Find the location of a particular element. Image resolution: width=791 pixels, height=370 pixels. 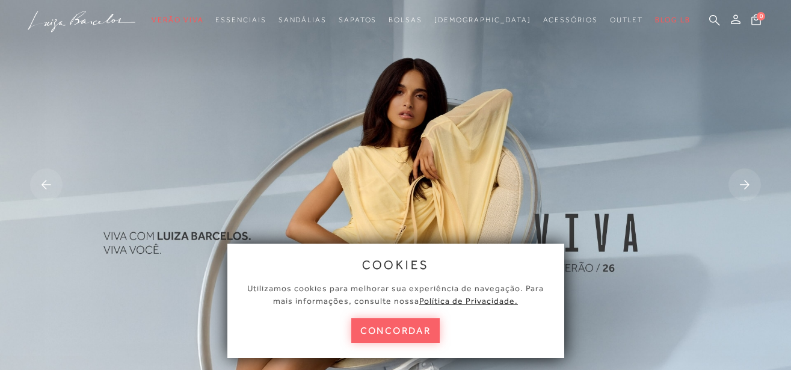

span: Utilizamos cookies para melhorar sua experiência de navegação. Para mais informações, consulte nossa is located at coordinates (395, 294).